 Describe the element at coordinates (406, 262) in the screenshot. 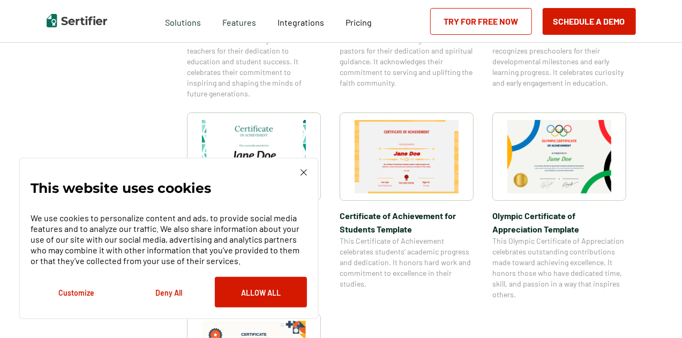

I see `span: This Certificate of Achievement celebrates students’ academic progress and dedication. It honors ...` at that location.